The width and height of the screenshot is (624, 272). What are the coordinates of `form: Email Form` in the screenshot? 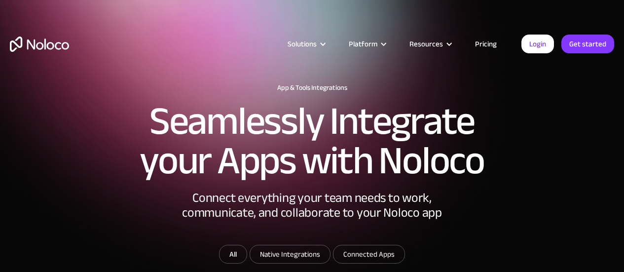 It's located at (312, 255).